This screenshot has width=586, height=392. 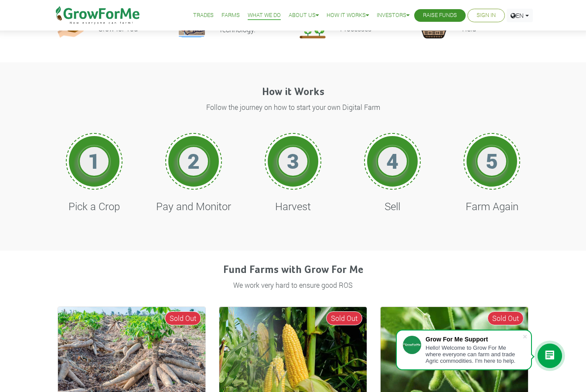 What do you see at coordinates (193, 206) in the screenshot?
I see `h4: Pay and Monitor` at bounding box center [193, 206].